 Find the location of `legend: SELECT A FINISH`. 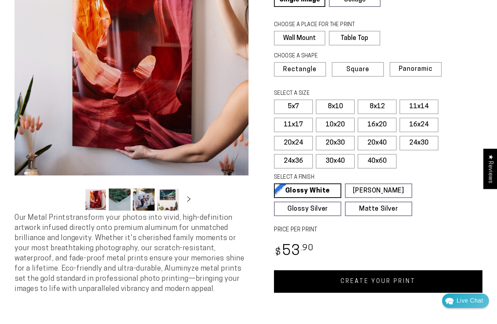

legend: SELECT A FINISH is located at coordinates (335, 178).